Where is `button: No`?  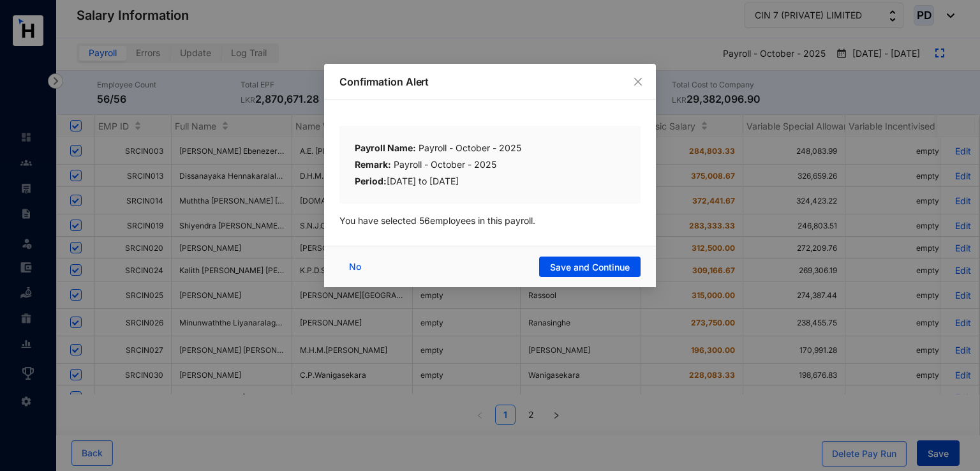
button: No is located at coordinates (356, 266).